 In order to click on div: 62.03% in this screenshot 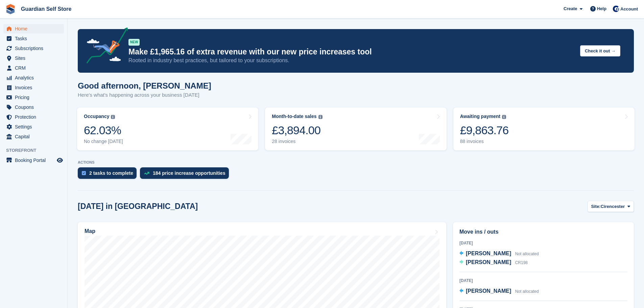, I will do `click(103, 130)`.